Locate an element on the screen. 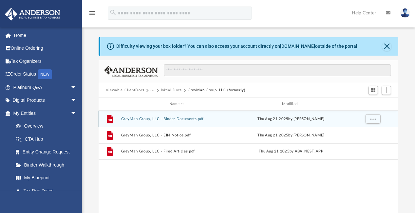 Image resolution: width=415 pixels, height=213 pixels. button: Add is located at coordinates (386, 90).